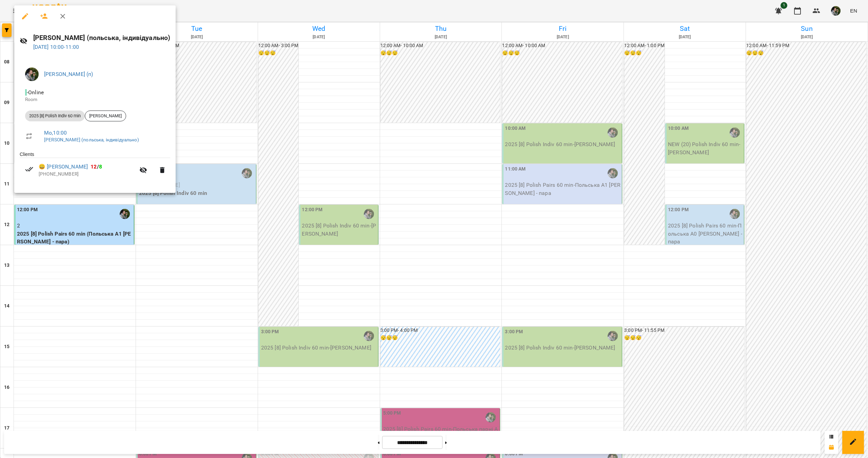  Describe the element at coordinates (55, 116) in the screenshot. I see `span: 2025 [8] Polish Indiv 60 min` at that location.